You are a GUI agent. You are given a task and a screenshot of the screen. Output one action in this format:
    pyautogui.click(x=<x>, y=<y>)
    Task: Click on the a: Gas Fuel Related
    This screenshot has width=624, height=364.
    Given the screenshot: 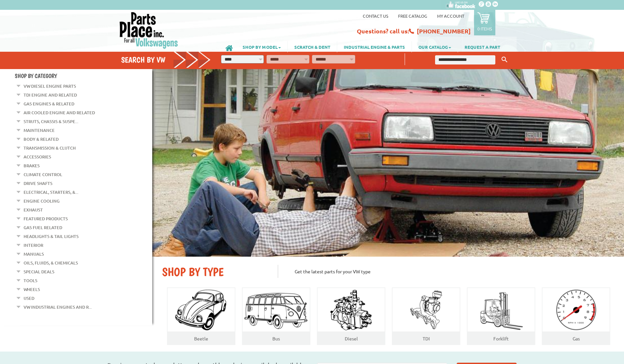 What is the action you would take?
    pyautogui.click(x=43, y=228)
    